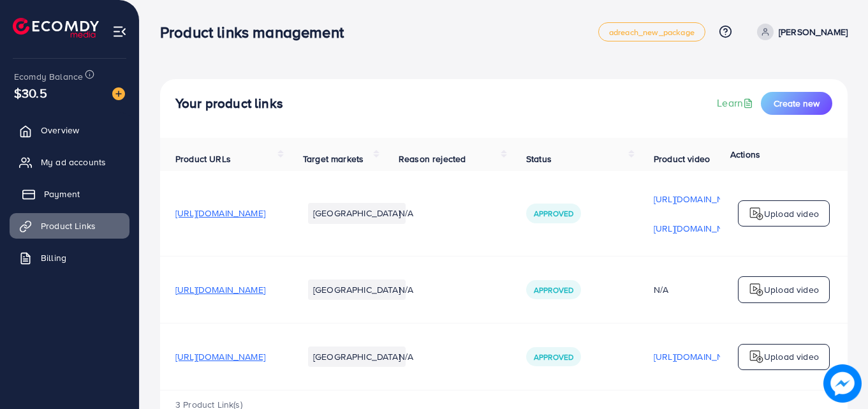 The width and height of the screenshot is (868, 409). What do you see at coordinates (699, 290) in the screenshot?
I see `div: N/A` at bounding box center [699, 290].